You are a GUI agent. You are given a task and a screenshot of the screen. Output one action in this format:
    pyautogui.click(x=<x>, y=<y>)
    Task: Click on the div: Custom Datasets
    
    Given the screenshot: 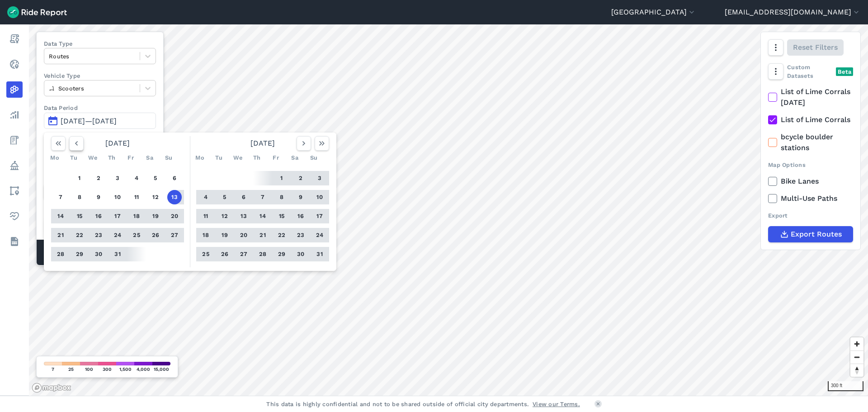 What is the action you would take?
    pyautogui.click(x=811, y=72)
    